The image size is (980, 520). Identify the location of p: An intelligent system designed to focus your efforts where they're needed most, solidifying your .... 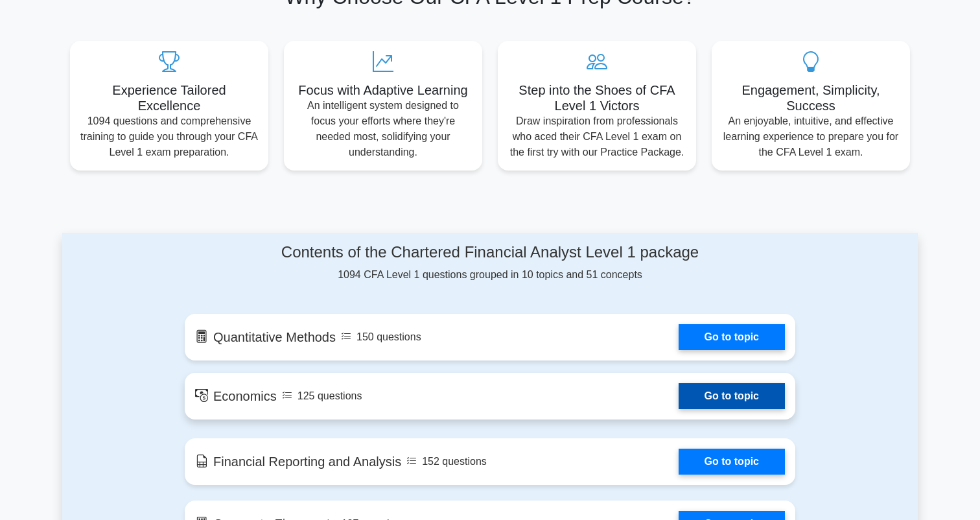
(383, 129).